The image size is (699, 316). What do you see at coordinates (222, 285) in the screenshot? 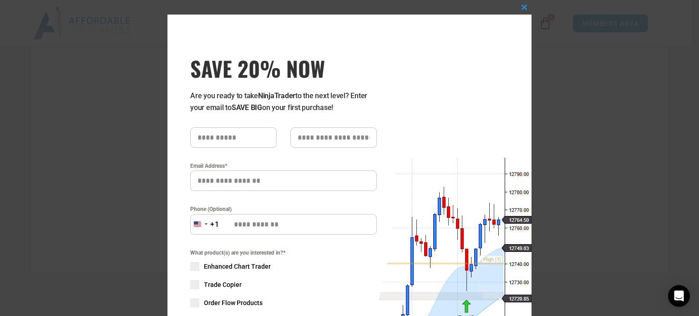
I see `span: Trade Copier` at bounding box center [222, 285].